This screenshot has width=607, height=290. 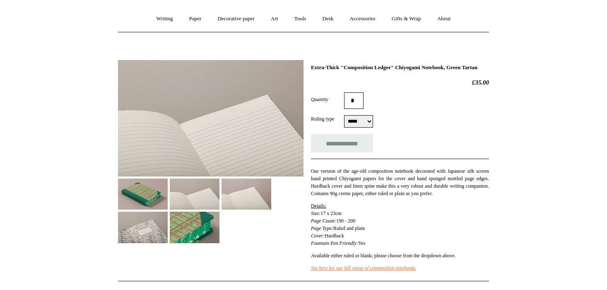 I want to click on em: Size:, so click(x=315, y=213).